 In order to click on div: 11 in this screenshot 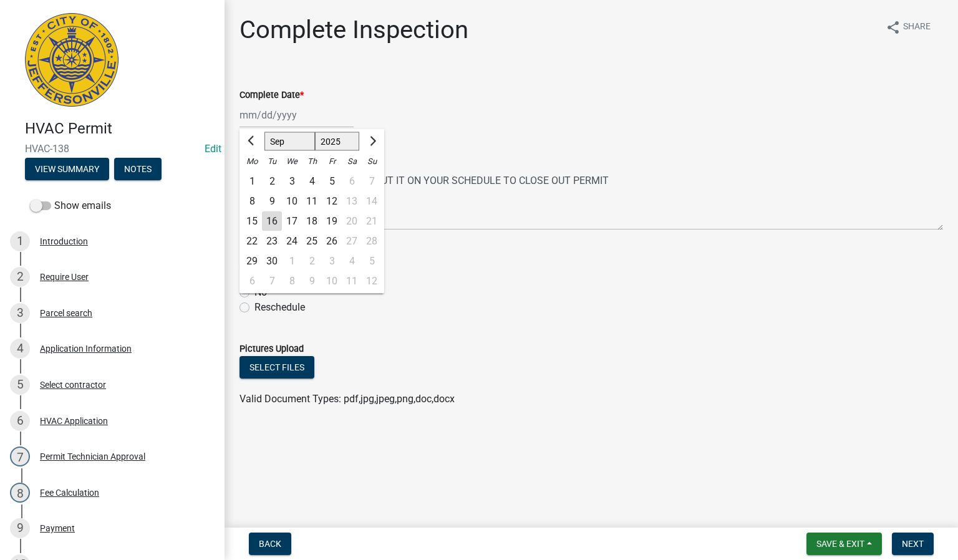, I will do `click(312, 201)`.